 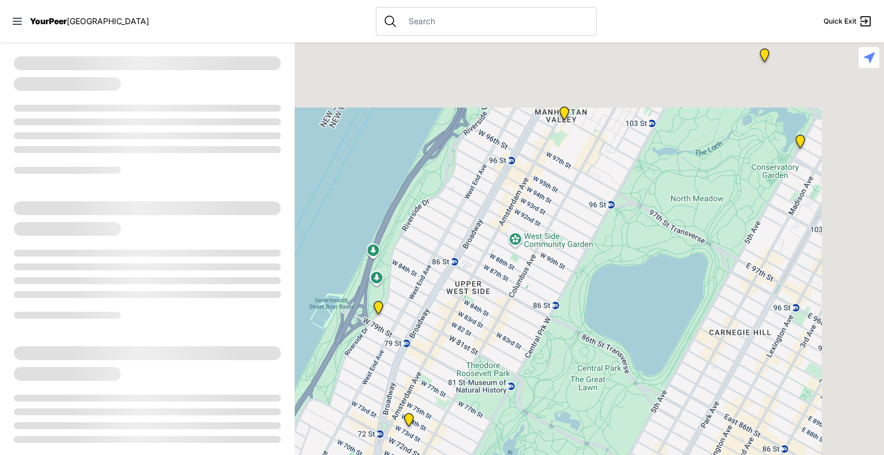 I want to click on div: Trinity Lutheran Church, so click(x=564, y=116).